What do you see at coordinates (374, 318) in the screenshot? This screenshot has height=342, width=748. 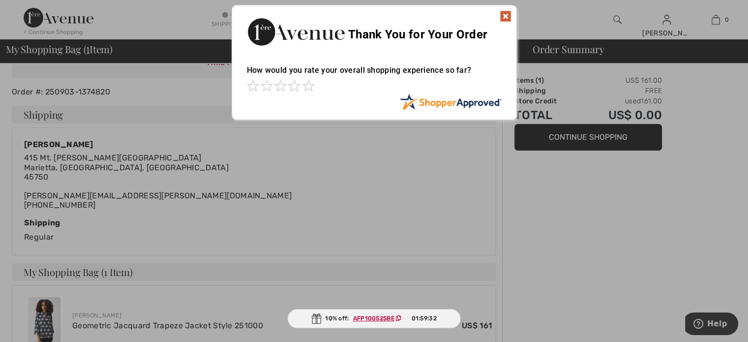 I see `ins: AFP100525BE` at bounding box center [374, 318].